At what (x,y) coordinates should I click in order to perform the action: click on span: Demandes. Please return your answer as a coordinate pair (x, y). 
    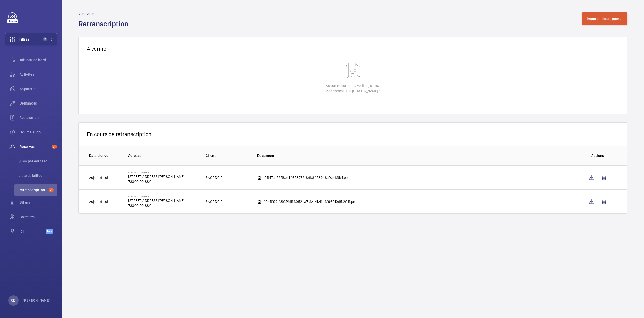
    Looking at the image, I should click on (38, 103).